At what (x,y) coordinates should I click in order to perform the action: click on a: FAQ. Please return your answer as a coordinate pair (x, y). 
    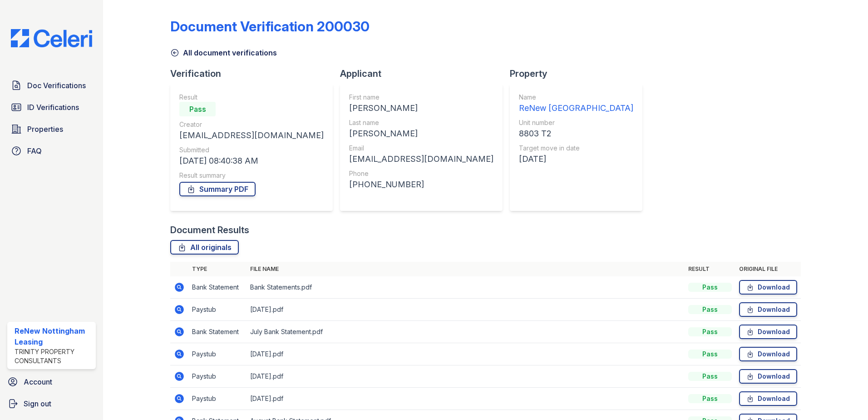
    Looking at the image, I should click on (52, 151).